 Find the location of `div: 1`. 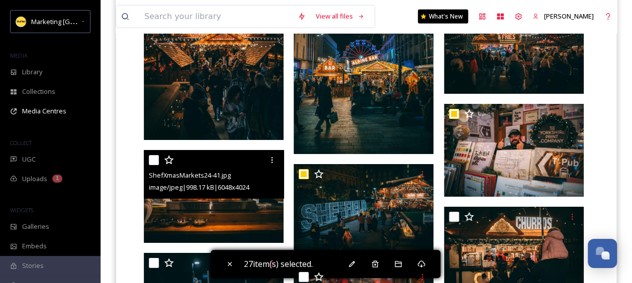

div: 1 is located at coordinates (57, 179).